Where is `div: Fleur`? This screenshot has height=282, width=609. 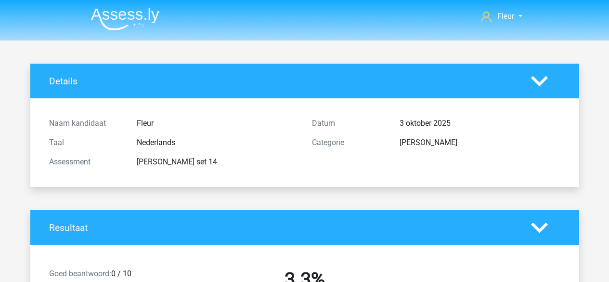
div: Fleur is located at coordinates (217, 123).